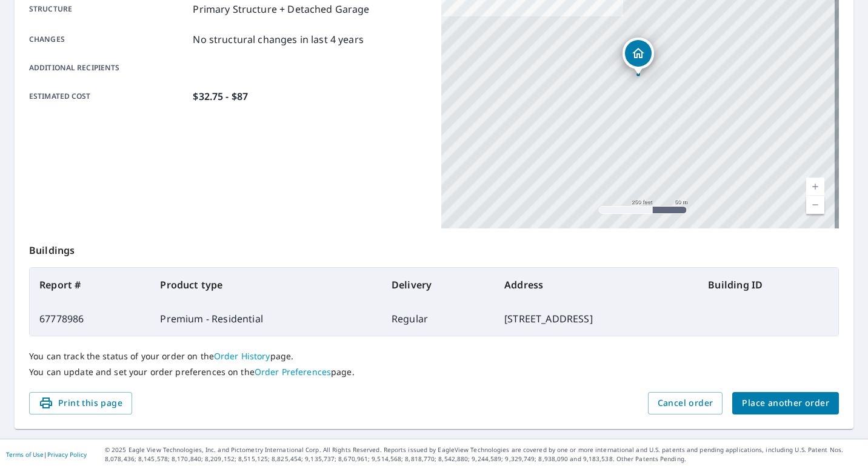 The width and height of the screenshot is (868, 469). I want to click on p: $32.75 - $87, so click(220, 97).